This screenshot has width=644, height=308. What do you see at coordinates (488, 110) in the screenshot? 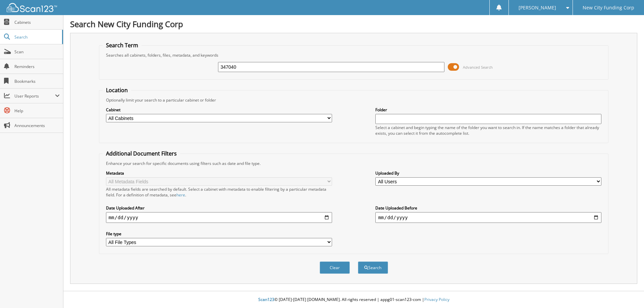
I see `label: Folder` at bounding box center [488, 110].